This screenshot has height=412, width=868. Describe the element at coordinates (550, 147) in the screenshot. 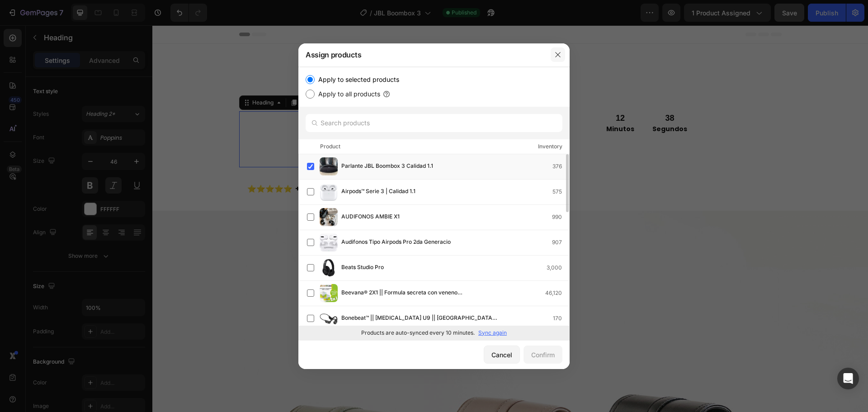

I see `div: Inventory` at that location.